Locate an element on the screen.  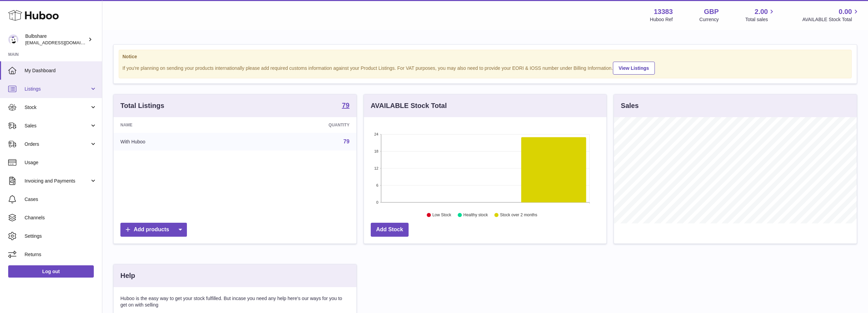
span: Returns is located at coordinates (60, 255).